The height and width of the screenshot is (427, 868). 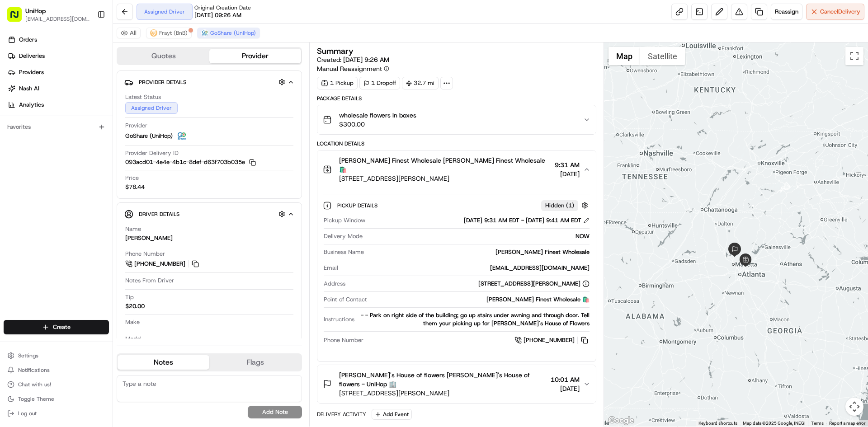 What do you see at coordinates (718, 423) in the screenshot?
I see `button: Keyboard shortcuts` at bounding box center [718, 423].